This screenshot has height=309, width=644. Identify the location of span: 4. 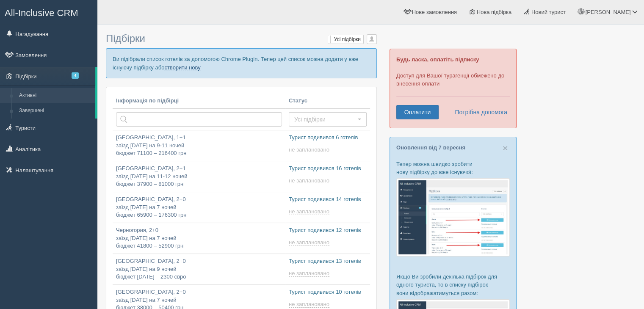
(75, 75).